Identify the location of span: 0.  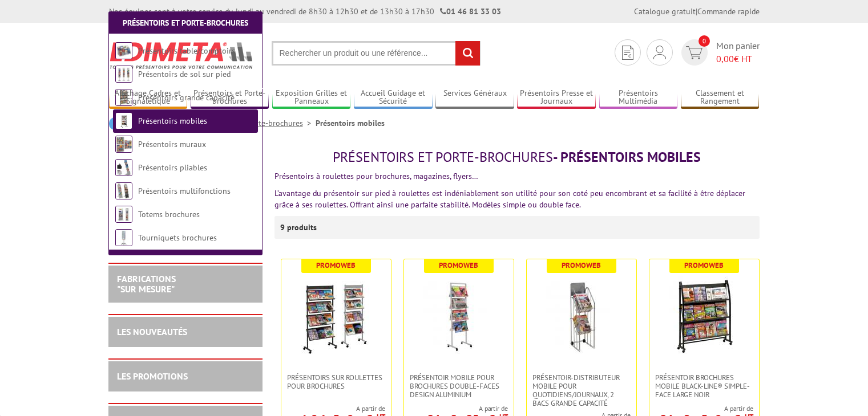
(704, 41).